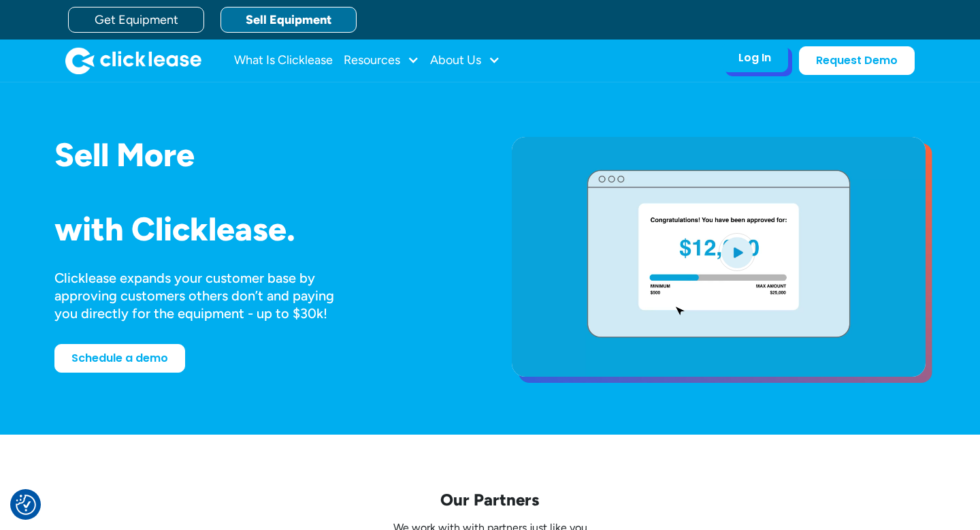 This screenshot has height=530, width=980. I want to click on a: open lightbox, so click(719, 257).